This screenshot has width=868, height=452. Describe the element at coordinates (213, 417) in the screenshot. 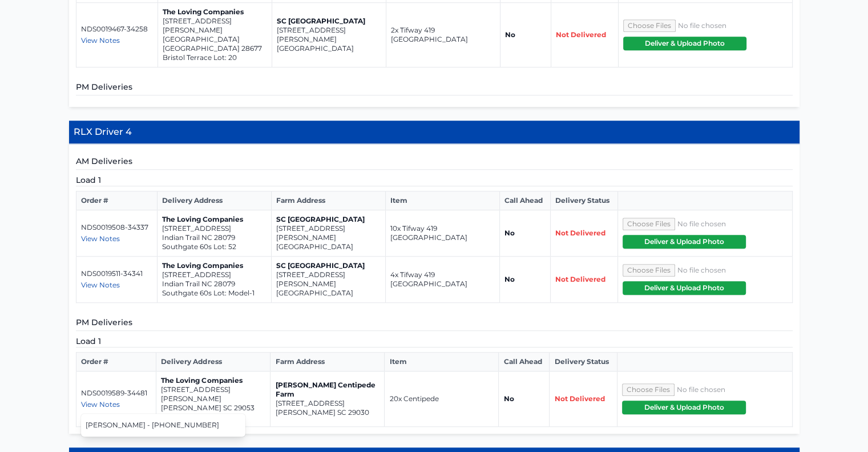

I see `p: Heron Pointe Lot: 153` at that location.